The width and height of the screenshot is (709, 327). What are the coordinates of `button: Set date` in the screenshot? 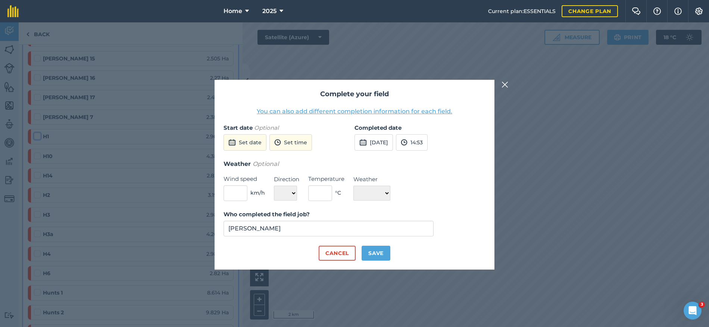 It's located at (245, 142).